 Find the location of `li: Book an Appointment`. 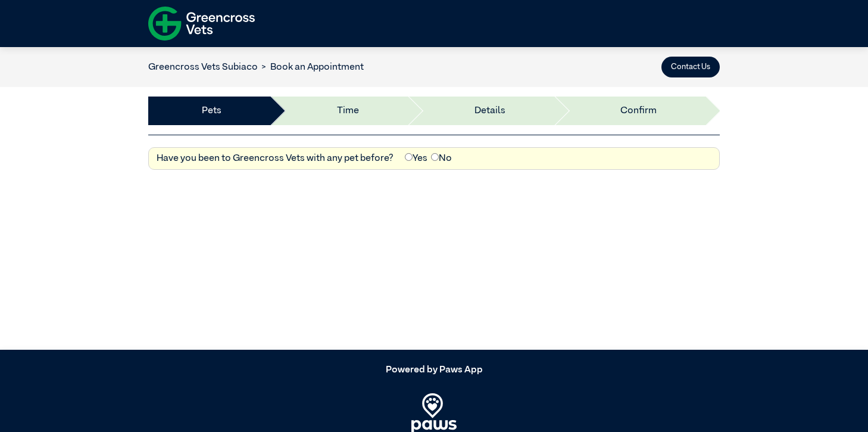

li: Book an Appointment is located at coordinates (311, 68).